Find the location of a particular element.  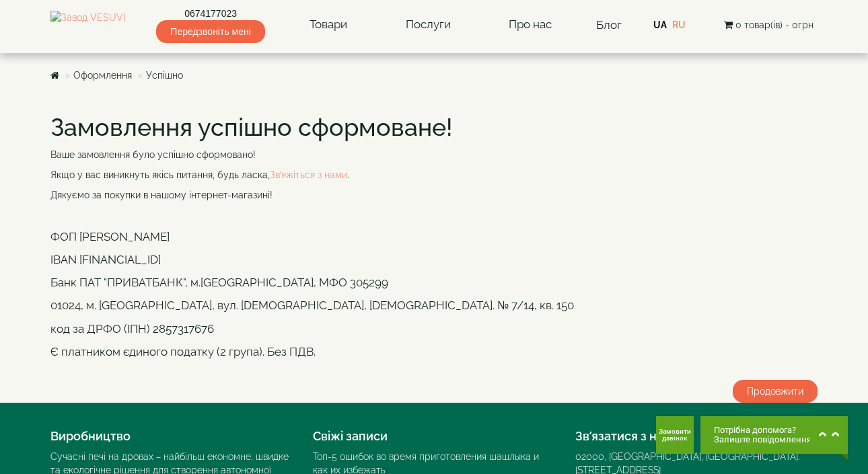

button: 0 товар(ів) - 0грн is located at coordinates (768, 25).